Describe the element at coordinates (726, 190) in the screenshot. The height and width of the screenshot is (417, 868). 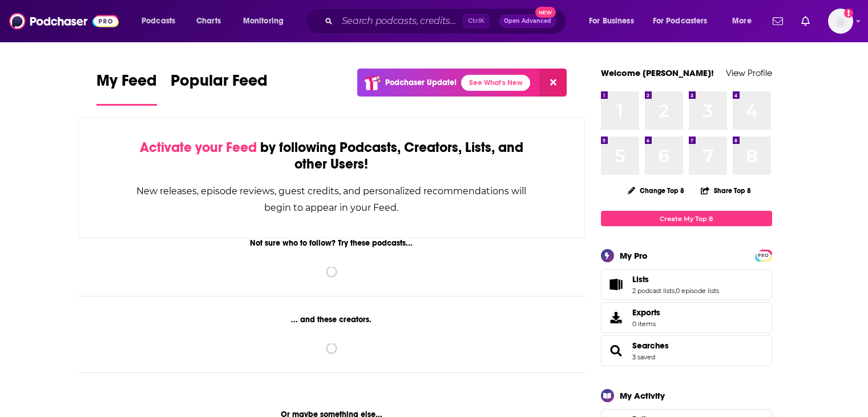
I see `button: Share Top 8` at that location.